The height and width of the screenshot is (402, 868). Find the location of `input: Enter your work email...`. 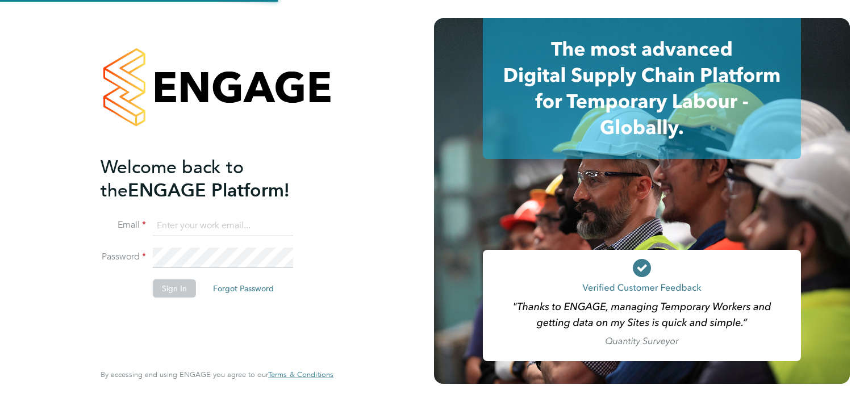

input: Enter your work email... is located at coordinates (223, 226).